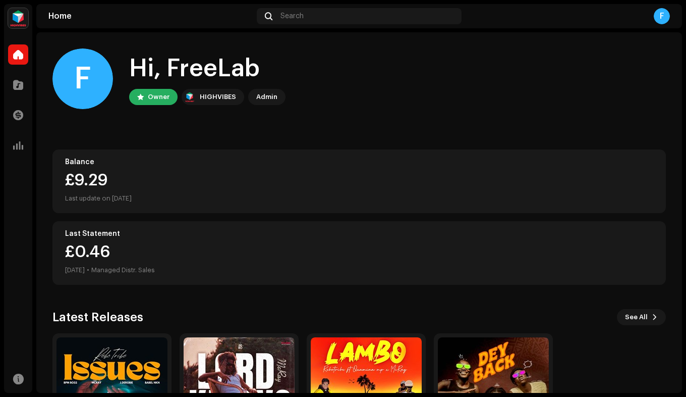  Describe the element at coordinates (207, 69) in the screenshot. I see `div: Hi, FreeLab` at that location.